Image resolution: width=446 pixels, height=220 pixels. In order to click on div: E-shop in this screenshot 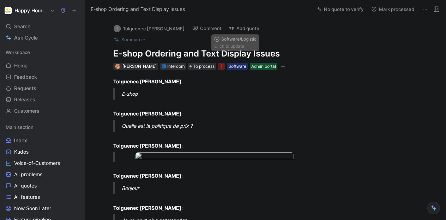, I will do `click(215, 94)`.